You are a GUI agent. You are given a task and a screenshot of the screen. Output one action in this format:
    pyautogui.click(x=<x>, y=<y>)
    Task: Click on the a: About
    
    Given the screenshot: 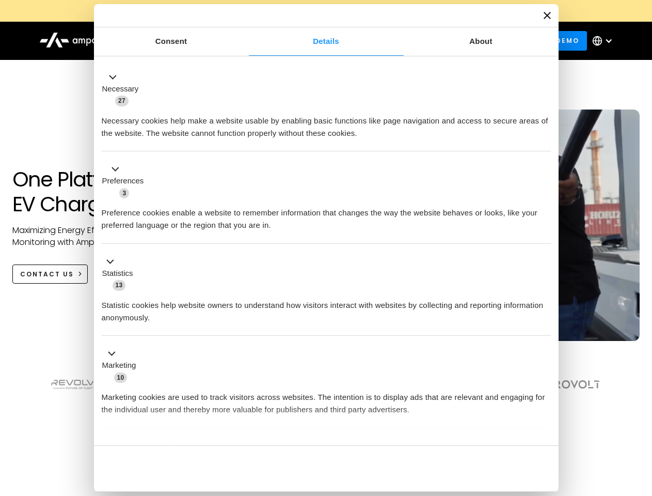 What is the action you would take?
    pyautogui.click(x=481, y=41)
    